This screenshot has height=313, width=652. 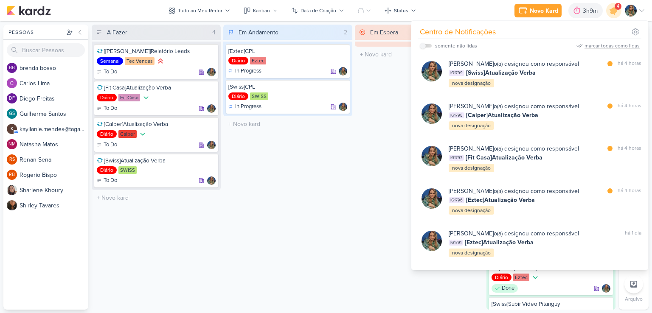 I want to click on div: A Fazer, so click(x=117, y=32).